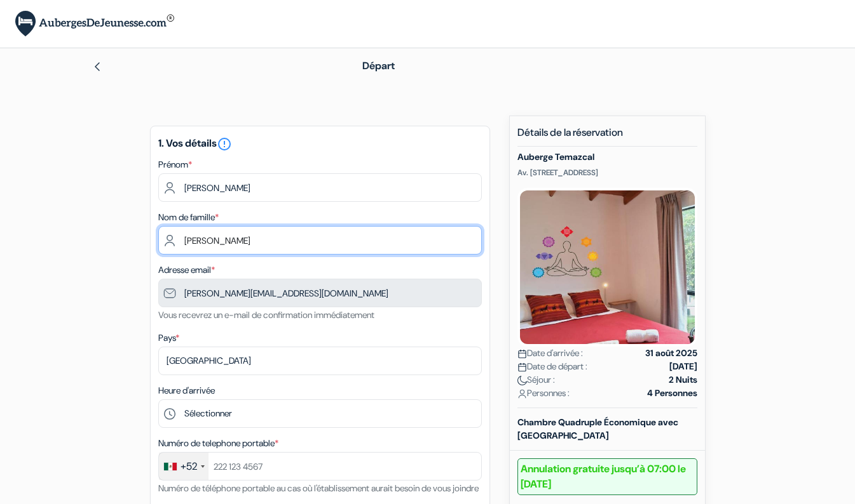 This screenshot has height=504, width=855. What do you see at coordinates (175, 164) in the screenshot?
I see `label: Prénom` at bounding box center [175, 164].